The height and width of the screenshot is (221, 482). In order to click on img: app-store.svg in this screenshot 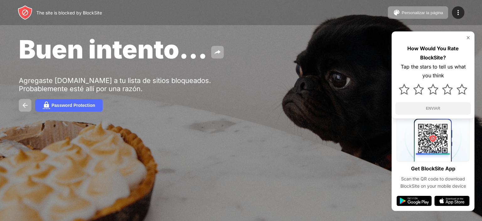, I will do `click(452, 201)`.